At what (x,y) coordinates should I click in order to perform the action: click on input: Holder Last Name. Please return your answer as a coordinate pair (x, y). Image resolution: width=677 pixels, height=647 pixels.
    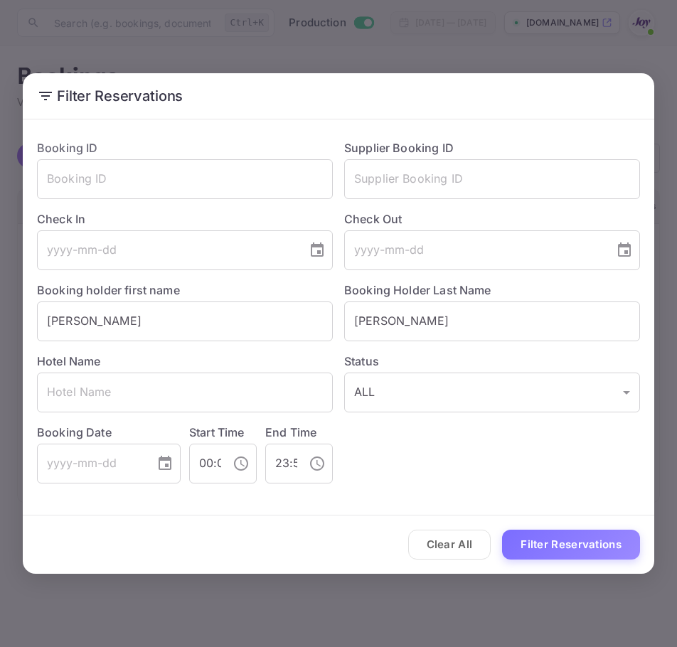
    Looking at the image, I should click on (492, 321).